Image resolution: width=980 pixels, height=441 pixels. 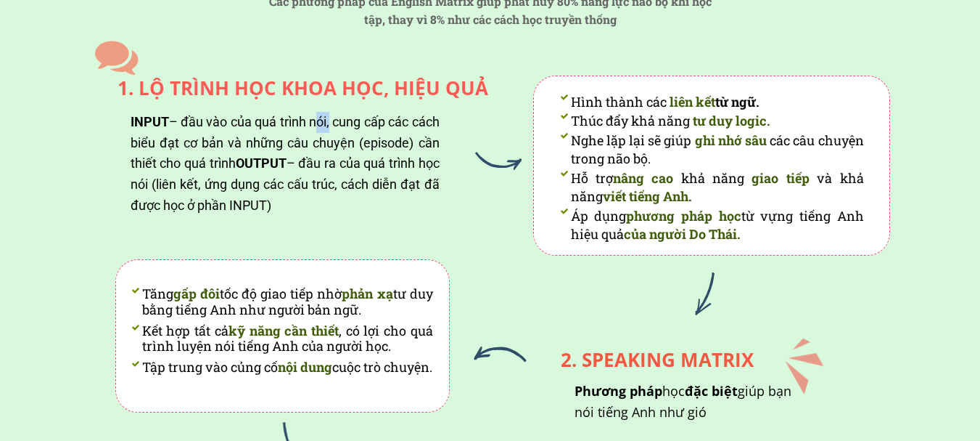 I want to click on span: Nghe lặp lại sẽ, so click(x=616, y=140).